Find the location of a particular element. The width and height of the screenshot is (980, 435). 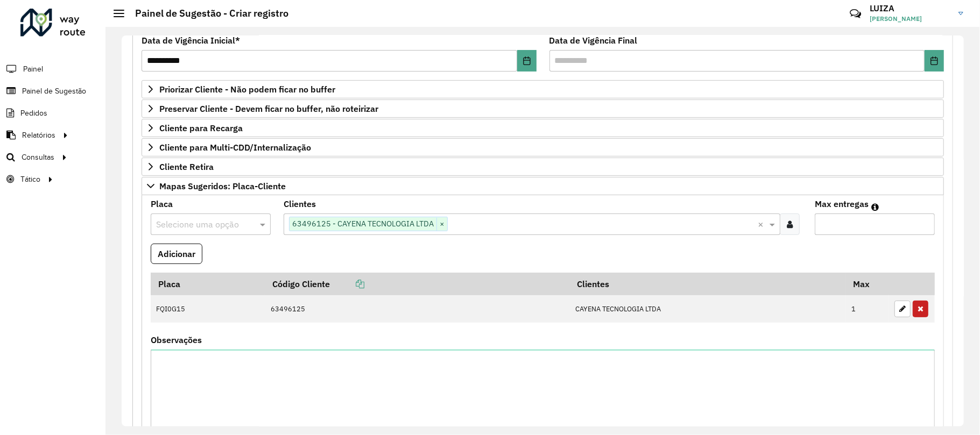

a: Cliente Retira is located at coordinates (542, 167).